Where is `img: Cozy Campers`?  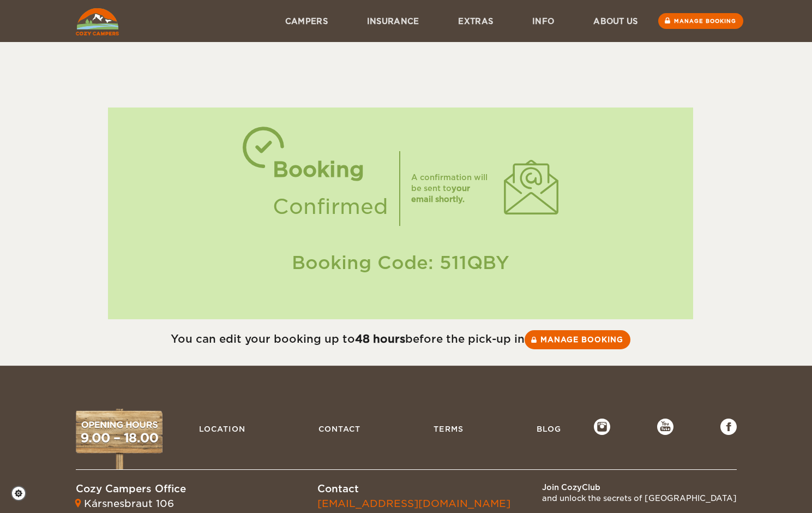
img: Cozy Campers is located at coordinates (97, 22).